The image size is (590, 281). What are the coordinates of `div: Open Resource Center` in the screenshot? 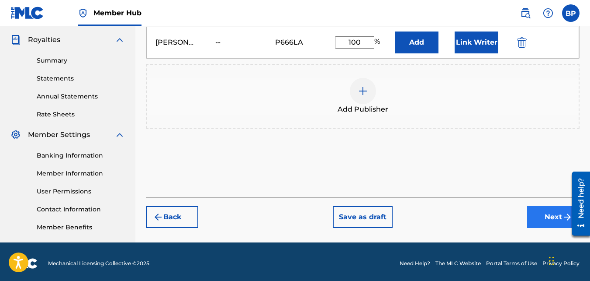 It's located at (15, 35).